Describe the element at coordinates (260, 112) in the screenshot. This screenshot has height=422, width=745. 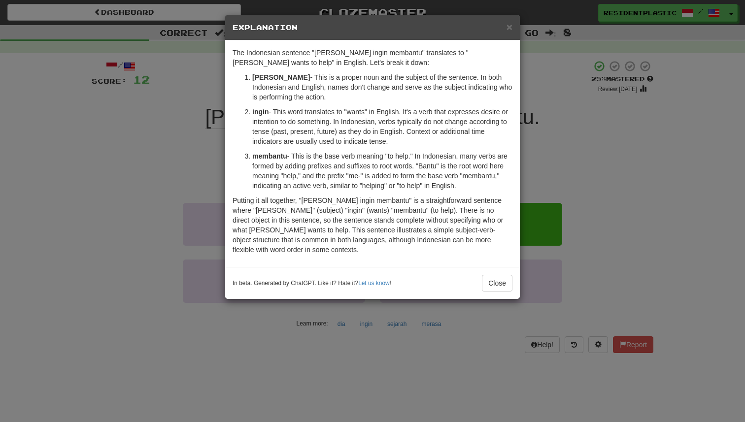
I see `strong: ingin` at that location.